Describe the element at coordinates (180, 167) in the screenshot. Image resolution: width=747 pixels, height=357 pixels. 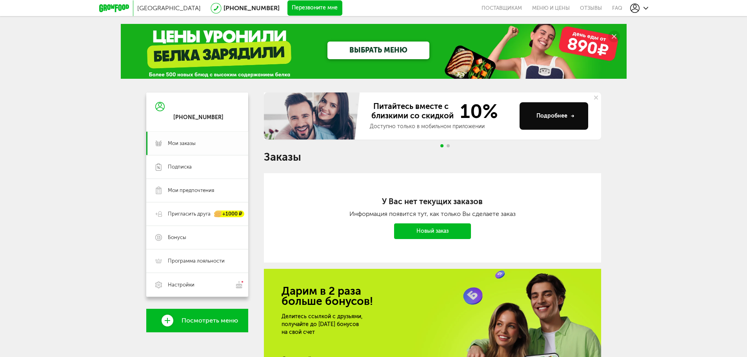
I see `span: Подписка` at that location.